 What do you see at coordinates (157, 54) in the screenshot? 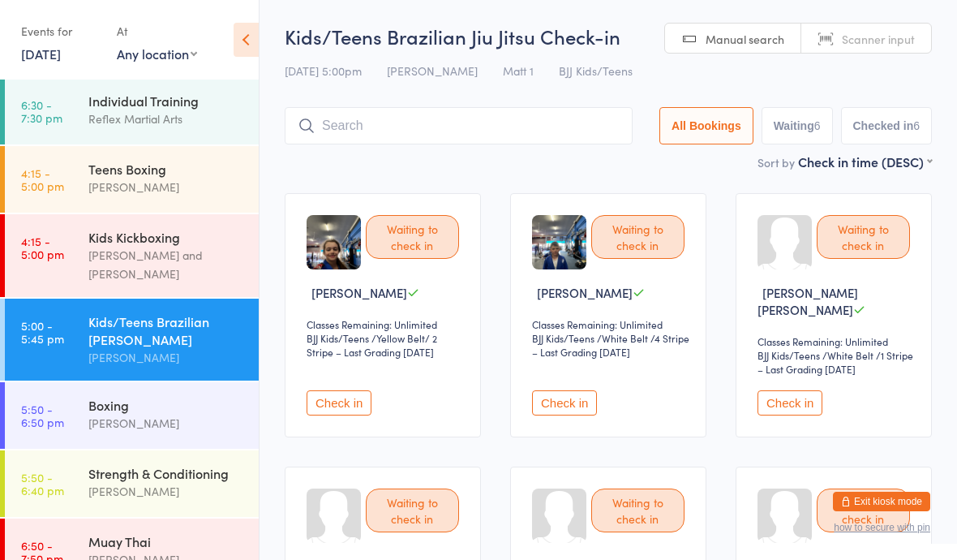
I see `div: Any location` at bounding box center [157, 54].